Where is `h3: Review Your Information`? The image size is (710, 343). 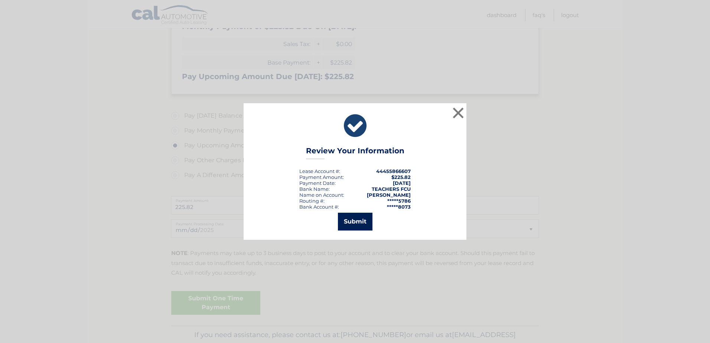
h3: Review Your Information is located at coordinates (355, 153).